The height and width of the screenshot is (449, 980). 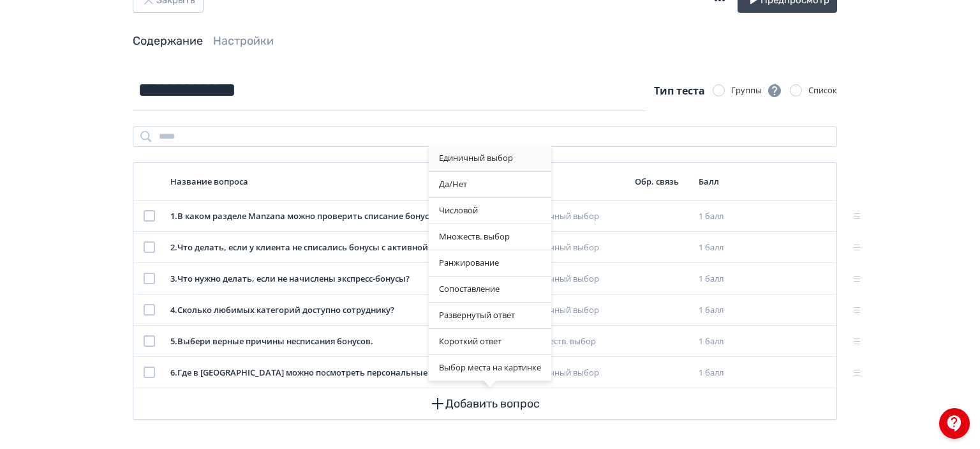 What do you see at coordinates (490, 342) in the screenshot?
I see `div: Короткий ответ` at bounding box center [490, 342].